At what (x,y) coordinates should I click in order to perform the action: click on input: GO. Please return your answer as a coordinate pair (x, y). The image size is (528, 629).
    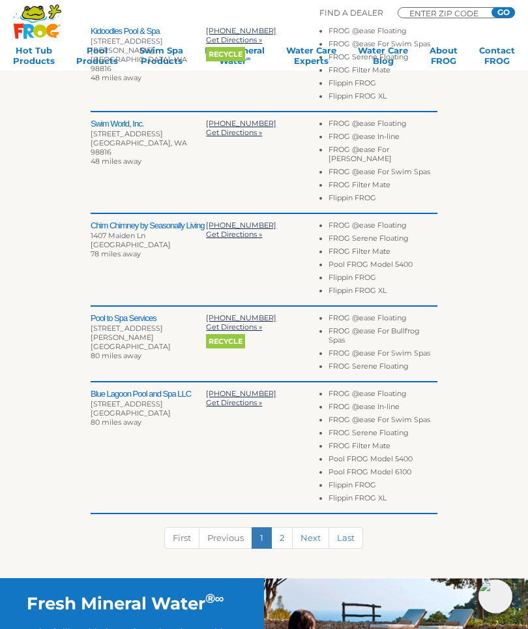
    Looking at the image, I should click on (504, 12).